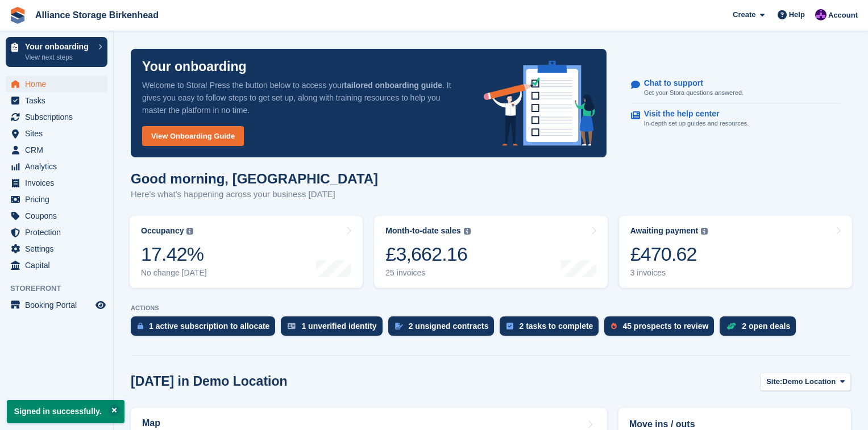 The image size is (868, 430). What do you see at coordinates (162, 230) in the screenshot?
I see `div: Occupancy` at bounding box center [162, 230].